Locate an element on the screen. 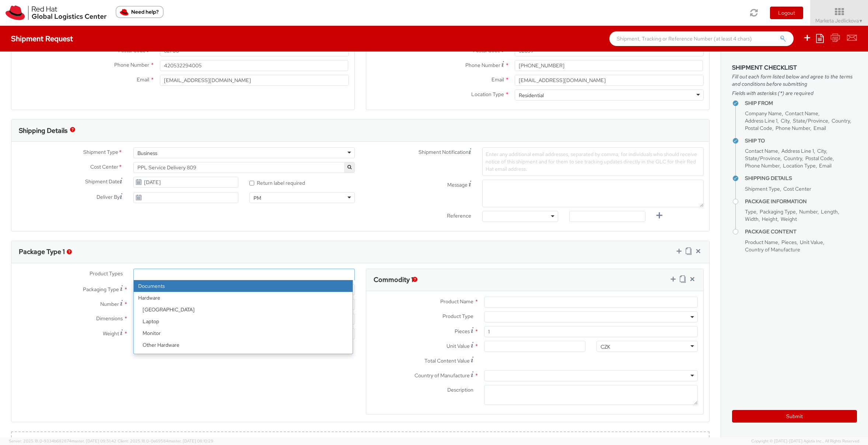 Image resolution: width=868 pixels, height=445 pixels. span: Length is located at coordinates (829, 212).